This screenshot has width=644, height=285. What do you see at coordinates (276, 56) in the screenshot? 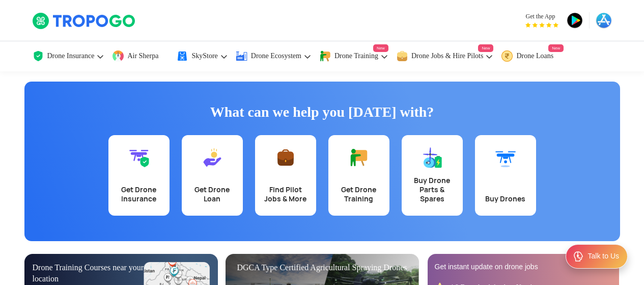
I see `span: Drone Ecosystem` at bounding box center [276, 56].